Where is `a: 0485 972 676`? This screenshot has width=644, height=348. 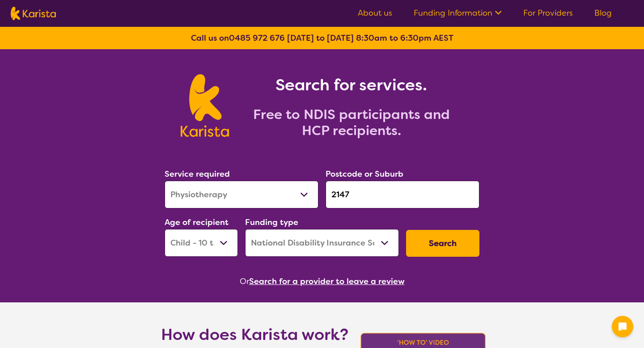 a: 0485 972 676 is located at coordinates (257, 38).